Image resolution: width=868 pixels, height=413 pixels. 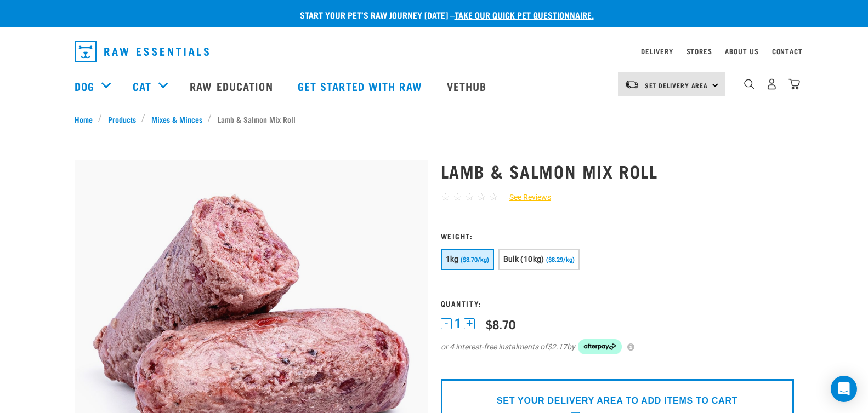 I want to click on span: Bulk (10kg), so click(x=524, y=259).